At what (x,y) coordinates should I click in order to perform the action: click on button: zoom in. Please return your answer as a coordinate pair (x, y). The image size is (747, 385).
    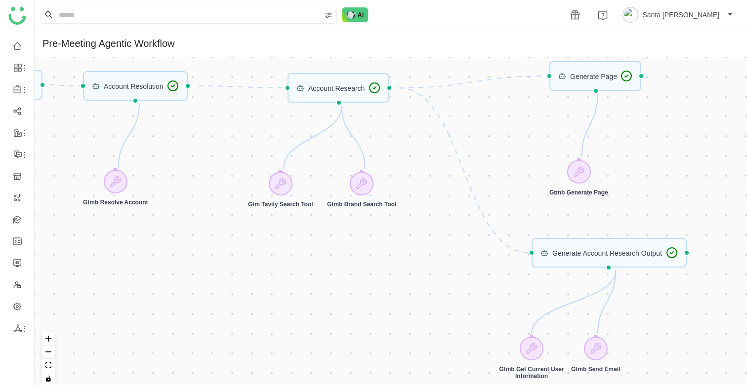
    Looking at the image, I should click on (48, 339).